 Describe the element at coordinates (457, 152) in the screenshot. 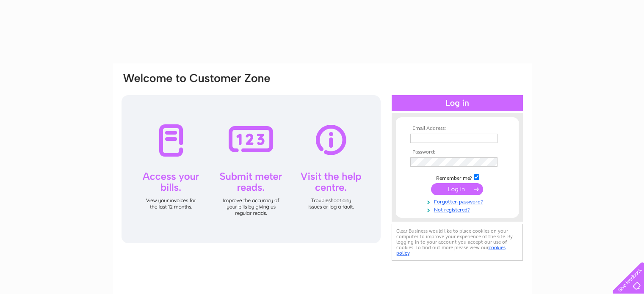

I see `th: Password:` at that location.